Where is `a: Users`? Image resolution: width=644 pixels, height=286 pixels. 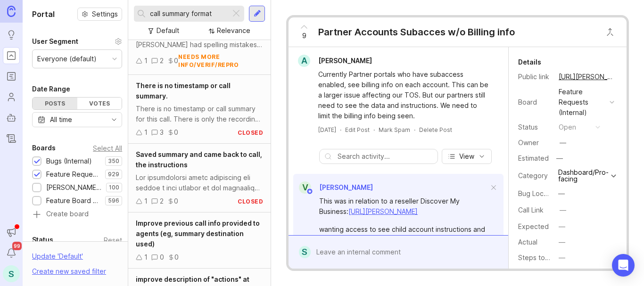
a: Users is located at coordinates (12, 97).